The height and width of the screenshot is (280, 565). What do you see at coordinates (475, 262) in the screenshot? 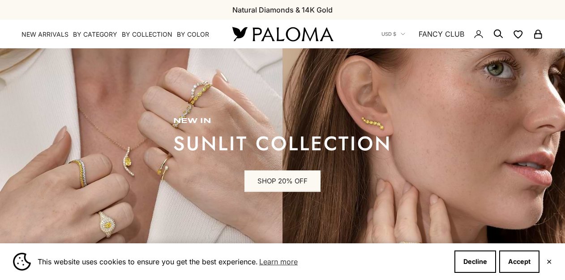
I see `button: Decline` at bounding box center [475, 262].